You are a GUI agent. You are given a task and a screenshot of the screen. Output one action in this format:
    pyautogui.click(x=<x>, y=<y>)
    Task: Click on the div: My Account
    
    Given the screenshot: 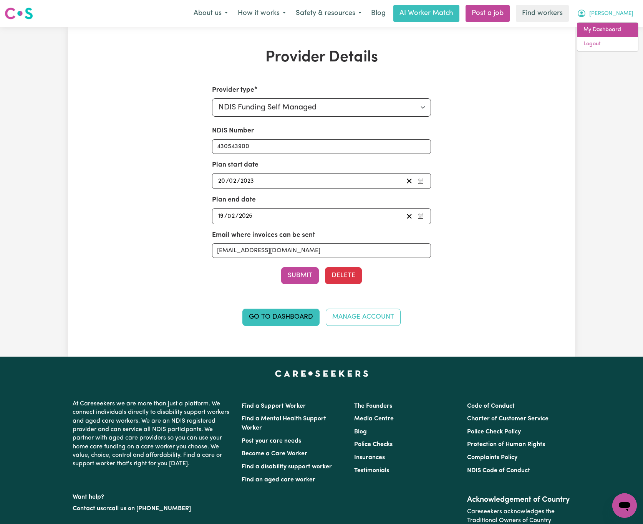 What is the action you would take?
    pyautogui.click(x=608, y=37)
    